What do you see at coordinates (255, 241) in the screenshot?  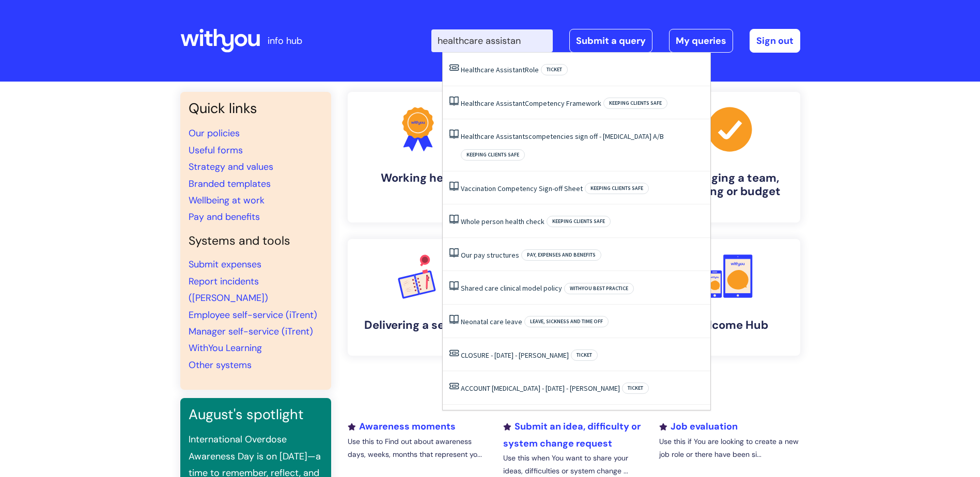 I see `h4: Systems and tools` at bounding box center [255, 241].